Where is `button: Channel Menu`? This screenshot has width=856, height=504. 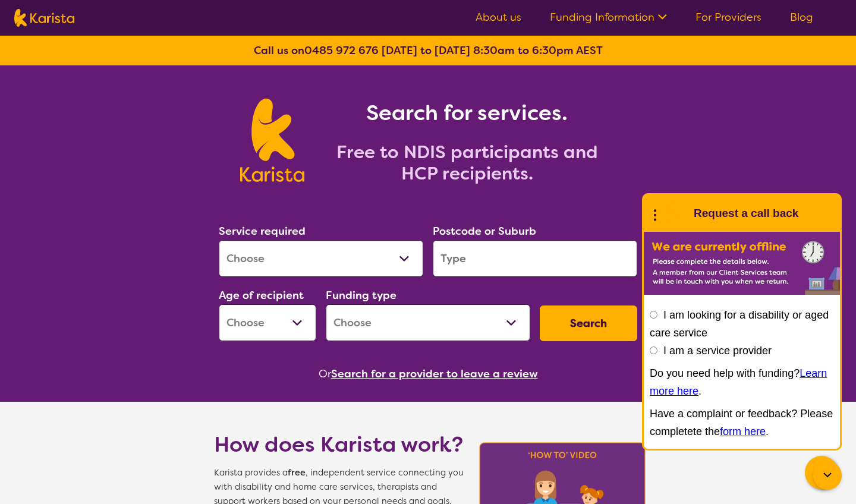 button: Channel Menu is located at coordinates (822, 472).